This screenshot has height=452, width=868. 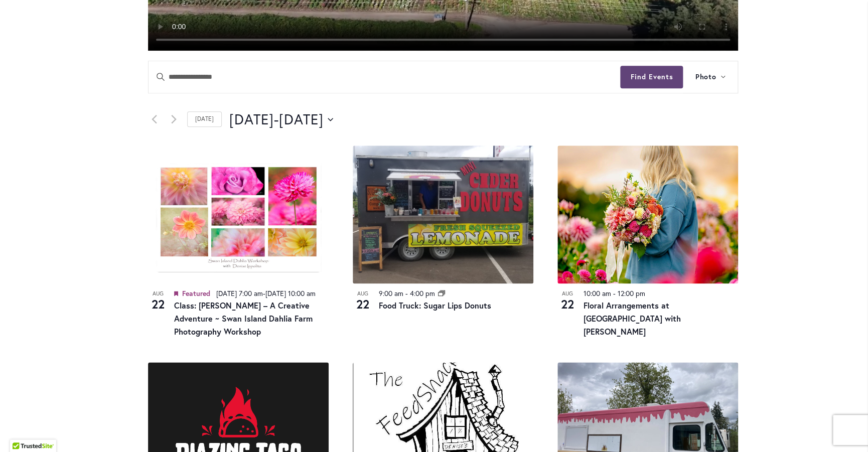 What do you see at coordinates (631, 293) in the screenshot?
I see `time: 12:00 pm` at bounding box center [631, 293].